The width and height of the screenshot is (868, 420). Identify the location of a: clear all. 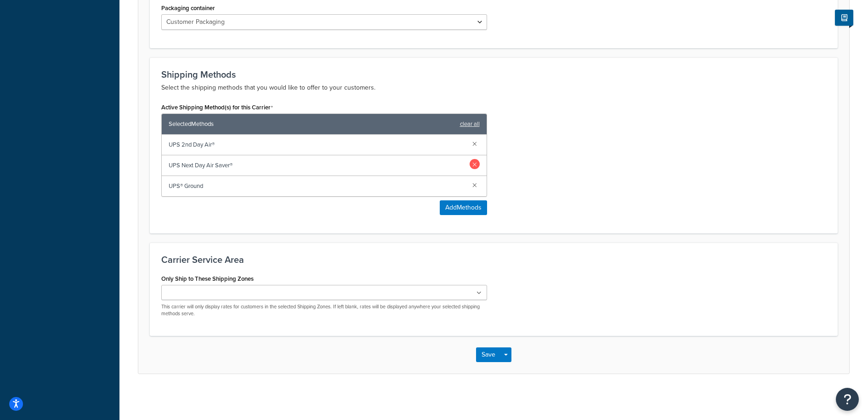
(469, 124).